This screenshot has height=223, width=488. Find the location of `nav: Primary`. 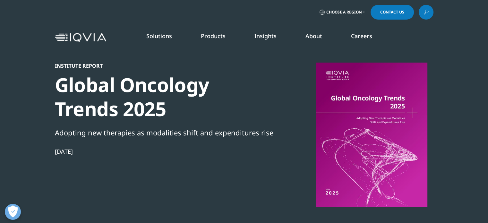

nav: Primary is located at coordinates (271, 38).